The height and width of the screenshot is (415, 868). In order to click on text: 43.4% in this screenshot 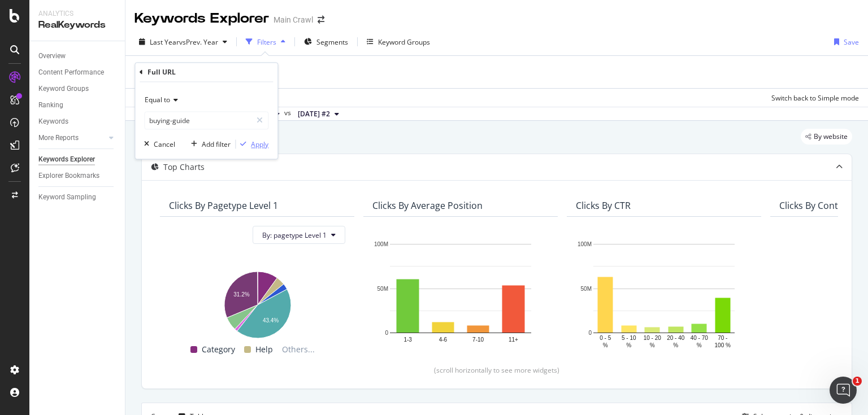, I will do `click(271, 320)`.